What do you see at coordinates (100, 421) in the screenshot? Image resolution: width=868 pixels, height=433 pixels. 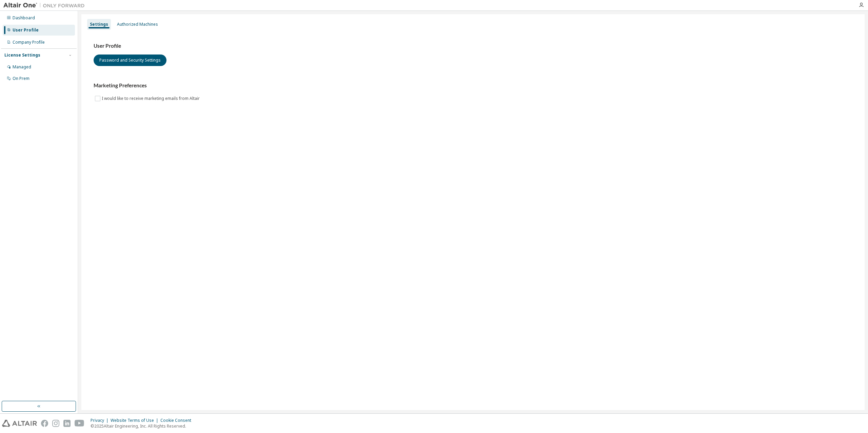 I see `div: Privacy` at bounding box center [100, 421].